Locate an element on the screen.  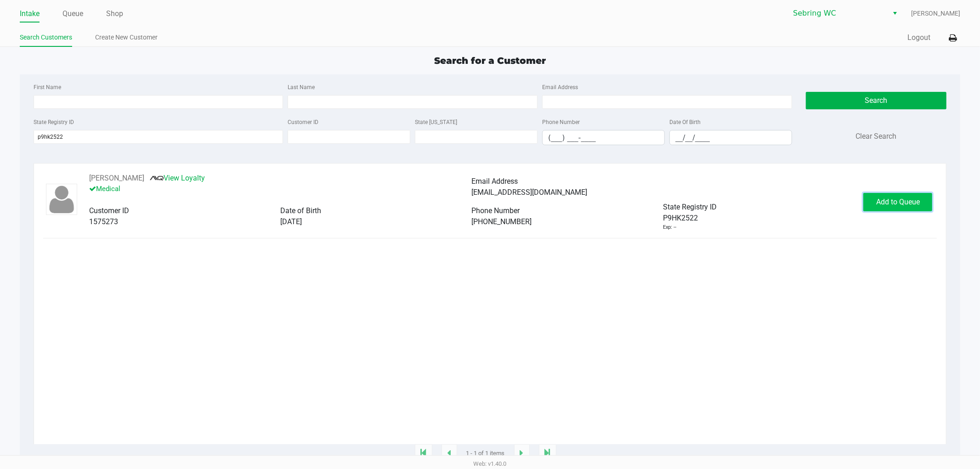
a: Queue is located at coordinates (73, 14).